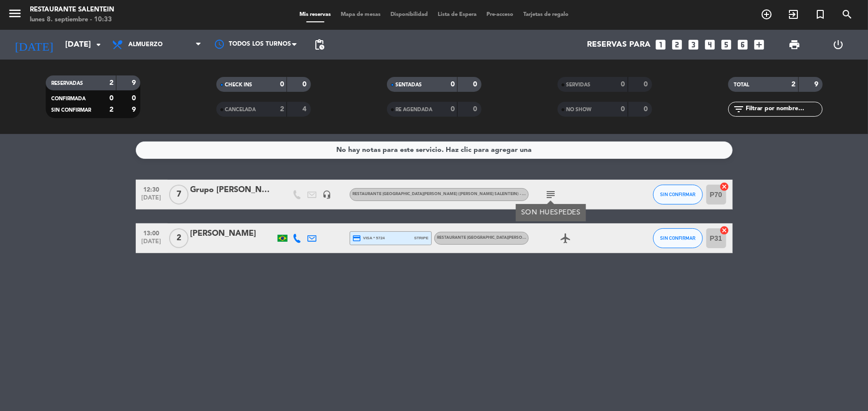  Describe the element at coordinates (793, 15) in the screenshot. I see `i: exit_to_app` at that location.